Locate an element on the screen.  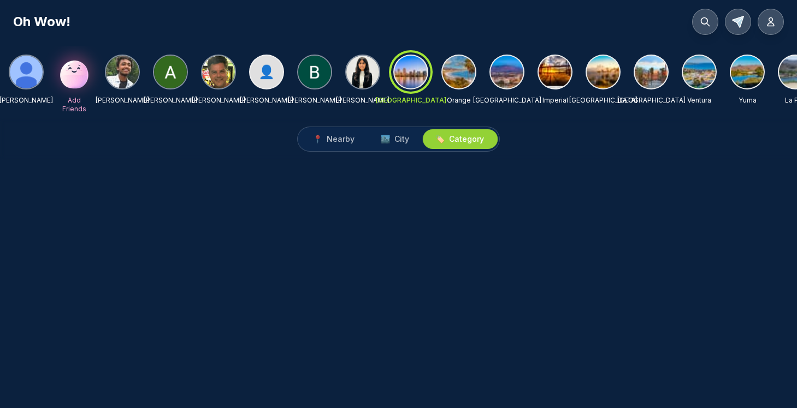
img: Orange is located at coordinates (459, 72).